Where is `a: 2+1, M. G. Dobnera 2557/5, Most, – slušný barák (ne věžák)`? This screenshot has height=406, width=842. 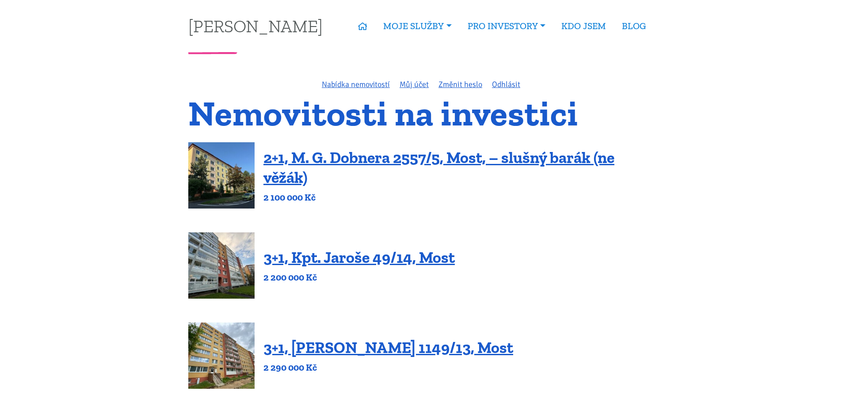 a: 2+1, M. G. Dobnera 2557/5, Most, – slušný barák (ne věžák) is located at coordinates (439, 167).